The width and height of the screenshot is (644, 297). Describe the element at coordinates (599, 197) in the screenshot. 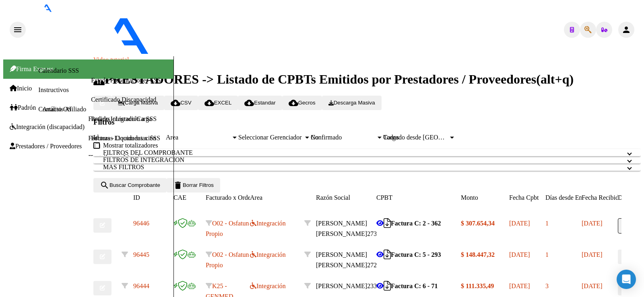

I see `datatable-header-cell: Fecha Recibido` at that location.